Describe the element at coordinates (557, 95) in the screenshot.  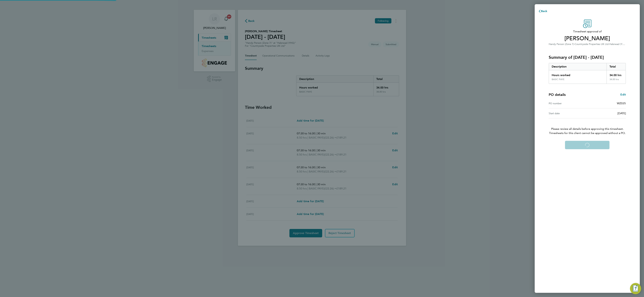
I see `h4: PO details` at that location.